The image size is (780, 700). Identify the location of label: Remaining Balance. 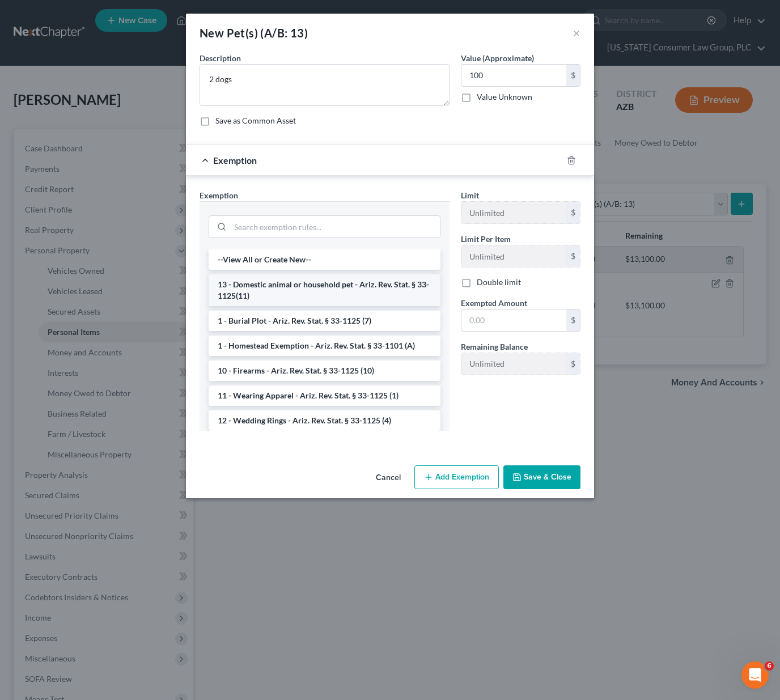
(495, 346).